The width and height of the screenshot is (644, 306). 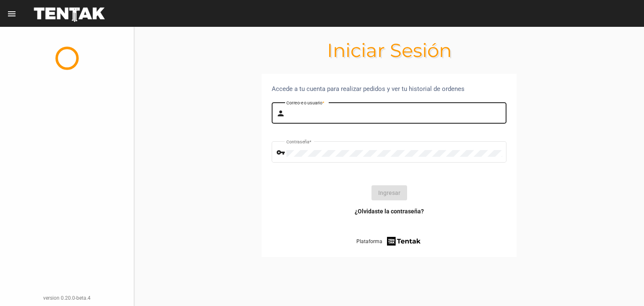 What do you see at coordinates (67, 298) in the screenshot?
I see `div: version 0.20.0-beta.4` at bounding box center [67, 298].